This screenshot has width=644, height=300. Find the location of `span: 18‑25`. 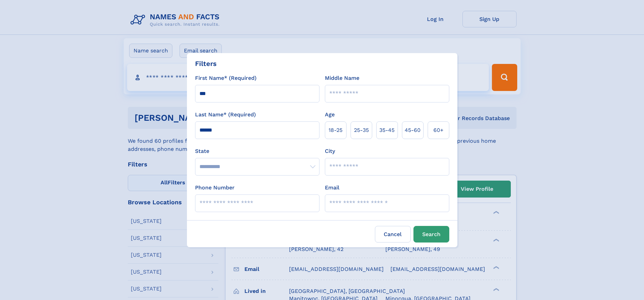

span: 18‑25 is located at coordinates (335, 130).